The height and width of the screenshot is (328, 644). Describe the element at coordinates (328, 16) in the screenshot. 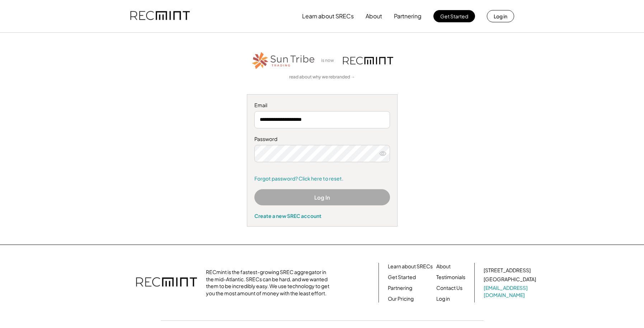

I see `button: Learn about SRECs` at that location.